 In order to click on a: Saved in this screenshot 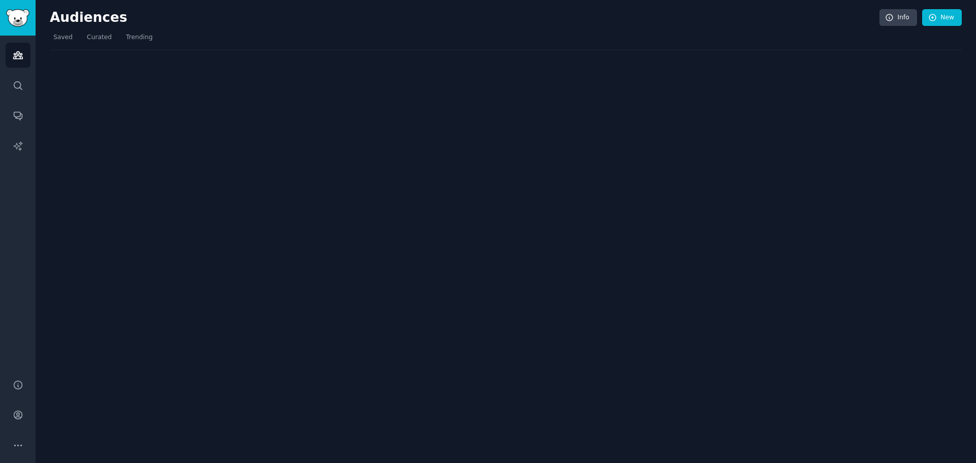, I will do `click(63, 40)`.